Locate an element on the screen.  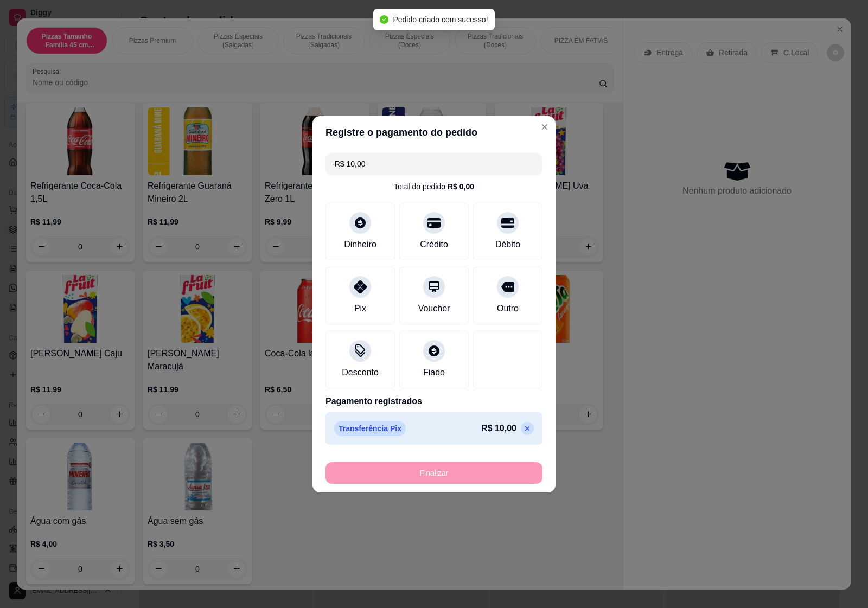
div: Fiado is located at coordinates (434, 373).